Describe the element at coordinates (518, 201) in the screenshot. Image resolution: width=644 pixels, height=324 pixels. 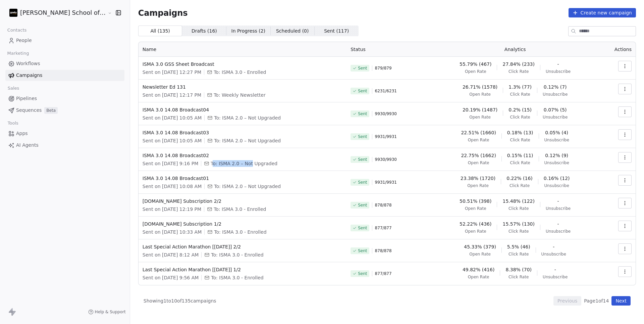
I see `span: 15.48% (122)` at that location.